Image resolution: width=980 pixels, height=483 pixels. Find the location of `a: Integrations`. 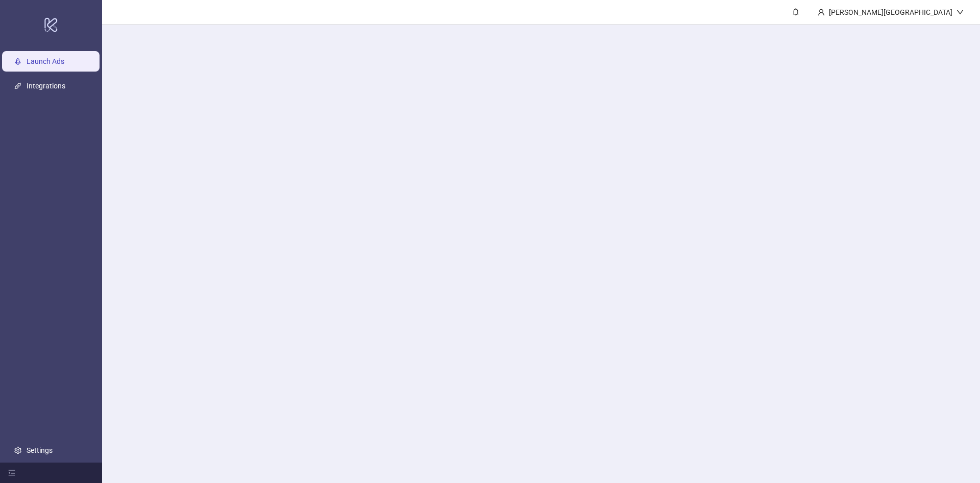

a: Integrations is located at coordinates (46, 86).